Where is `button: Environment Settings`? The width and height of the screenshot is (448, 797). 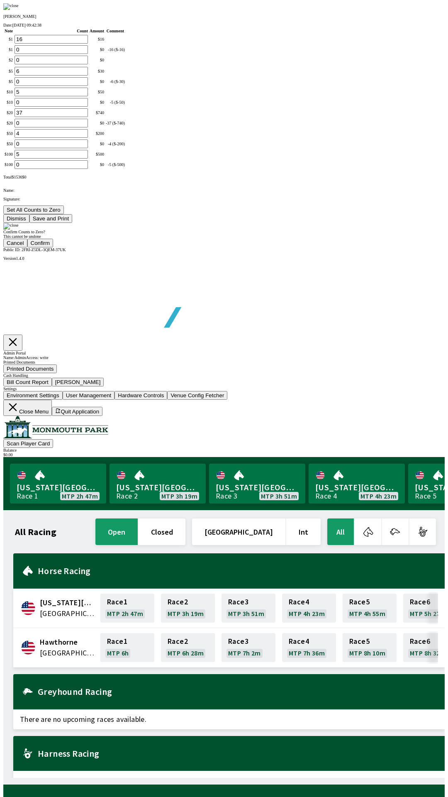
button: Environment Settings is located at coordinates (33, 395).